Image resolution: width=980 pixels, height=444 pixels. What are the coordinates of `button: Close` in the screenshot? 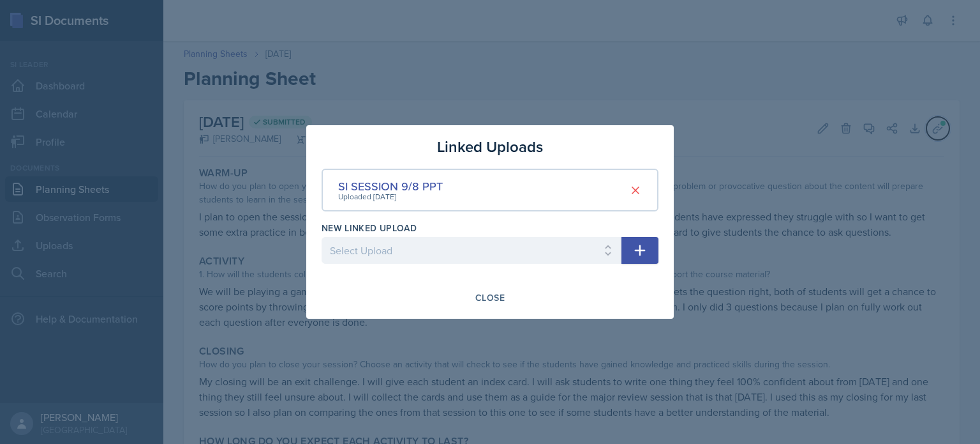 It's located at (490, 297).